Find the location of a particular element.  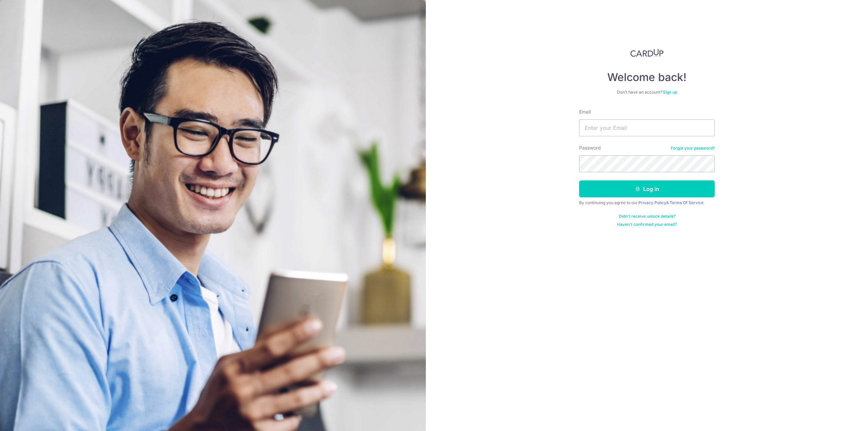

a: Forgot your password? is located at coordinates (693, 148).